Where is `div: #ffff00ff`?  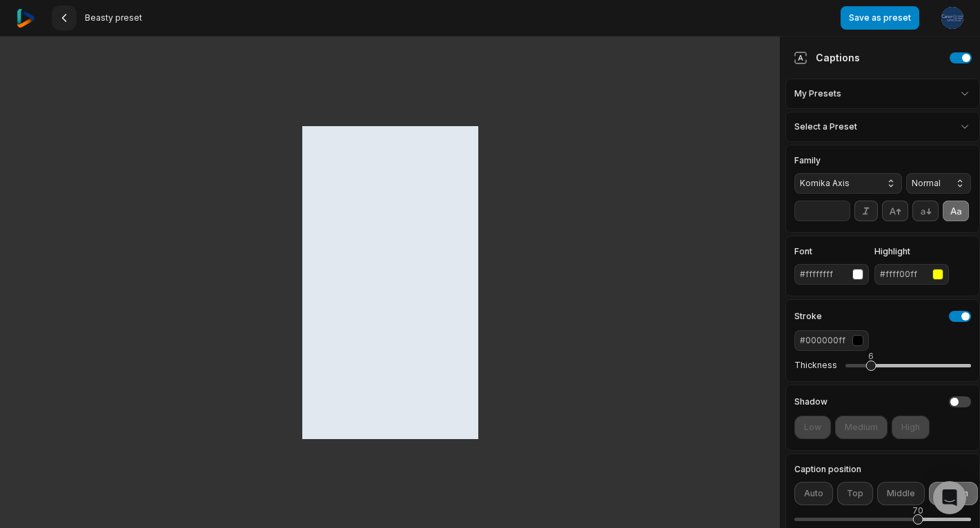 div: #ffff00ff is located at coordinates (903, 275).